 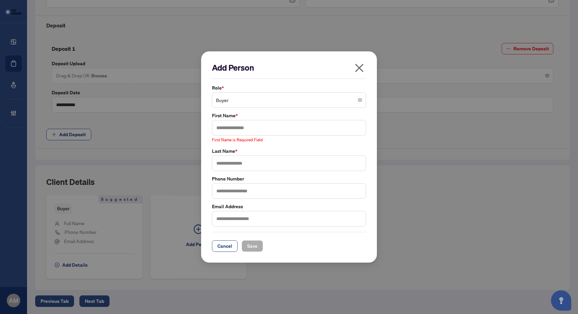 What do you see at coordinates (289, 179) in the screenshot?
I see `label: Phone Number` at bounding box center [289, 179].